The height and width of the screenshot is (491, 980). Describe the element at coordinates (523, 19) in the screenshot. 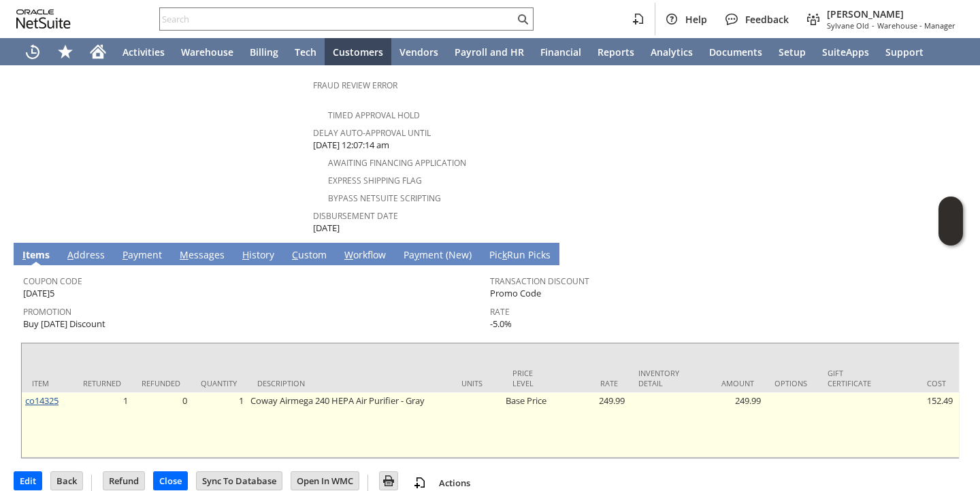

I see `svg: Search` at that location.